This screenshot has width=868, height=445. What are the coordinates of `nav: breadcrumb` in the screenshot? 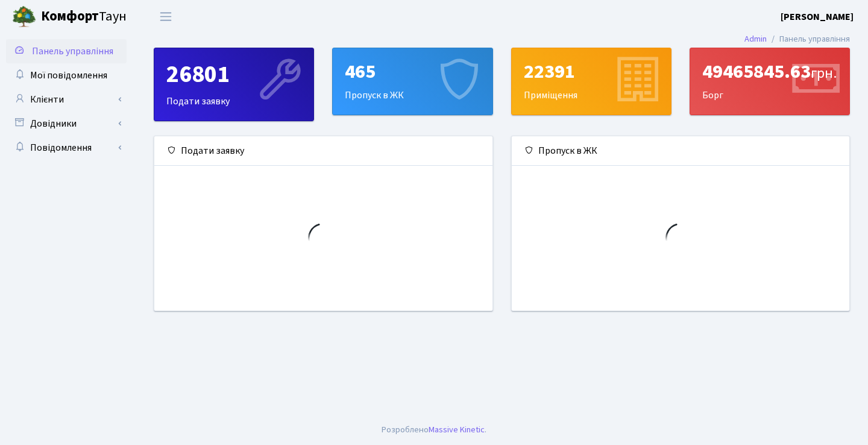 It's located at (797, 39).